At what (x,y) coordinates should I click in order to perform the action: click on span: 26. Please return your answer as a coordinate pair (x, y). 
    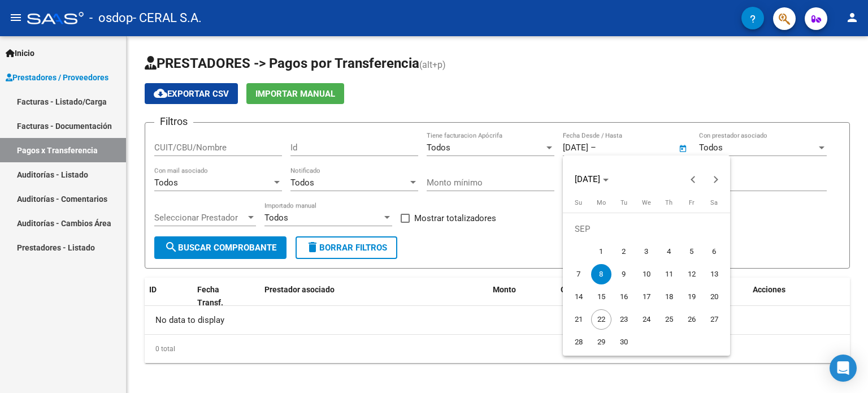
    Looking at the image, I should click on (692, 320).